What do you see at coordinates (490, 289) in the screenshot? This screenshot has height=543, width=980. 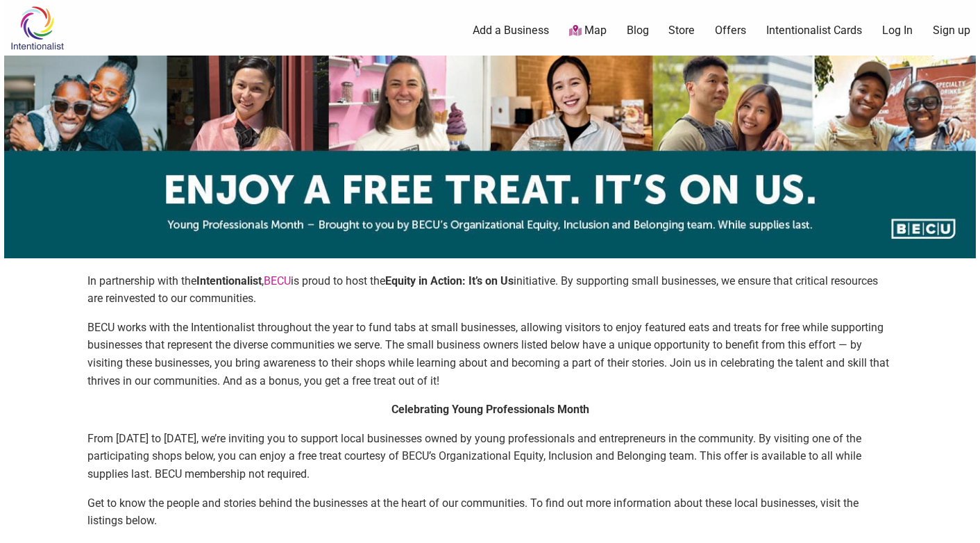 I see `p: In partnership with the , is proud to host the initiative. By supporting small businesses, we ens...` at bounding box center [490, 289].